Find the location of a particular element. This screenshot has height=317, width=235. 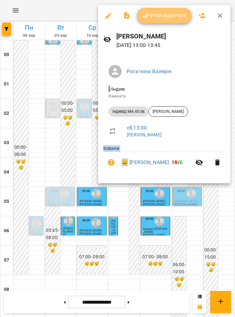

ul: Клієнти is located at coordinates (164, 160).